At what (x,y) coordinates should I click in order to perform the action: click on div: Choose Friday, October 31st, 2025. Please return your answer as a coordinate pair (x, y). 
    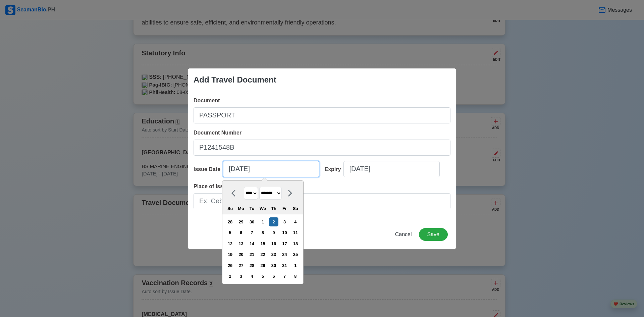
    Looking at the image, I should click on (284, 265).